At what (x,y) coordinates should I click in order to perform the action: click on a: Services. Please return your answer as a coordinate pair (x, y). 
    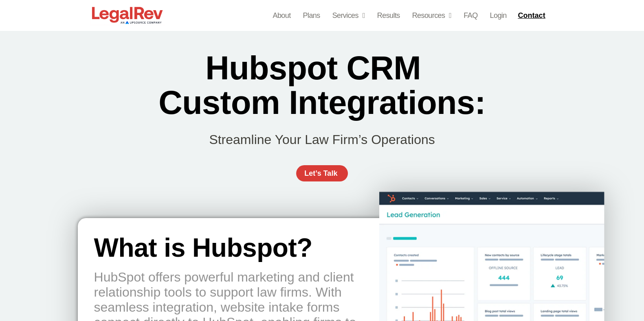
    Looking at the image, I should click on (348, 16).